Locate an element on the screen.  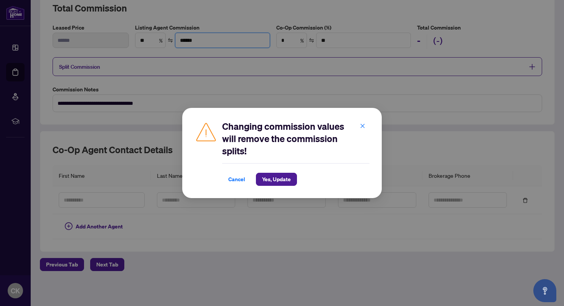
span: Cancel is located at coordinates (237, 179).